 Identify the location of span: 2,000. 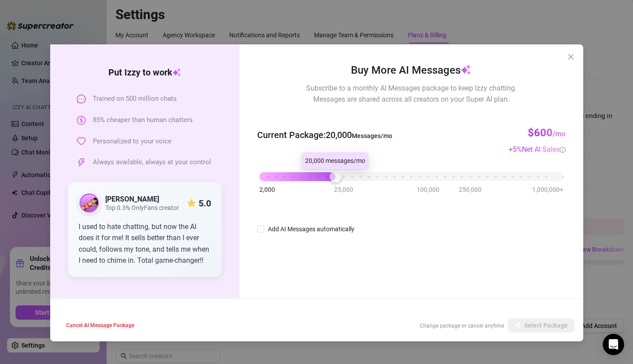
(267, 189).